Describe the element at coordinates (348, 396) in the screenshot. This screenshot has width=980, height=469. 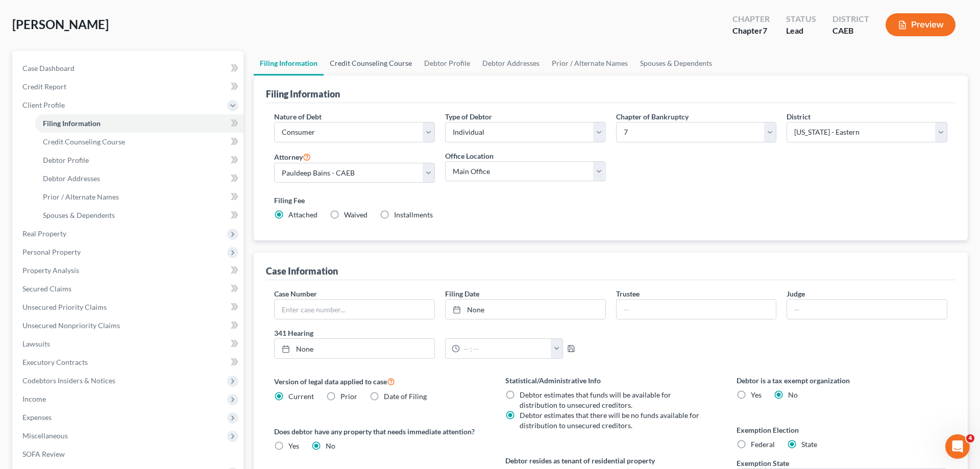
I see `span: Prior` at that location.